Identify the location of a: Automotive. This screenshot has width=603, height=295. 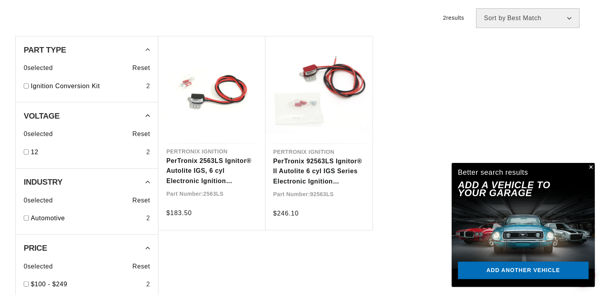
(87, 218).